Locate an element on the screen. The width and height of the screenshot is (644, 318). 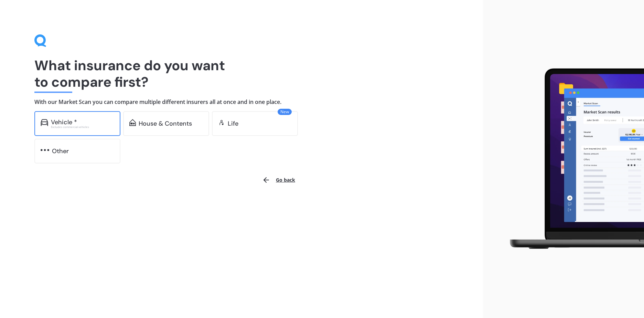
div: Vehicle * is located at coordinates (64, 122).